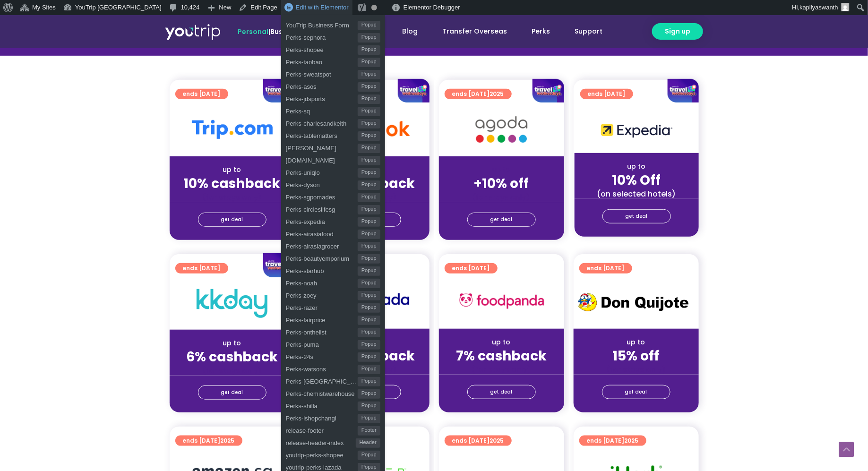 This screenshot has width=868, height=471. Describe the element at coordinates (333, 61) in the screenshot. I see `a: Perks-taobaoPopup` at that location.